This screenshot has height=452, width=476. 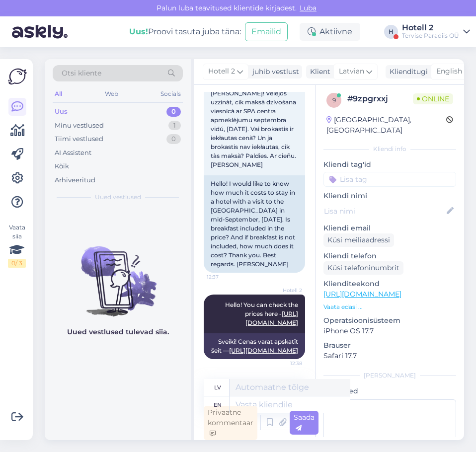 I want to click on div: Küsi meiliaadressi, so click(x=359, y=240).